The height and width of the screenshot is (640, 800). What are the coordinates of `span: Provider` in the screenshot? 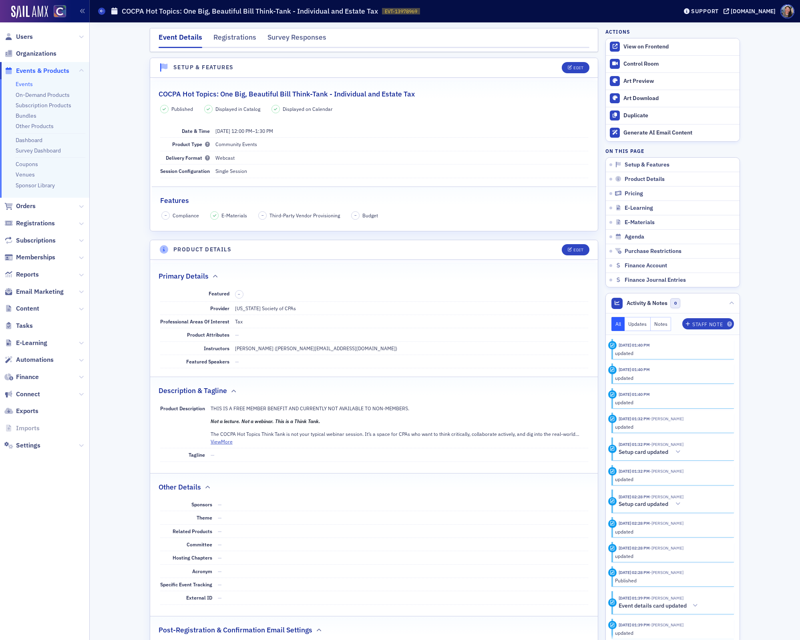 It's located at (220, 308).